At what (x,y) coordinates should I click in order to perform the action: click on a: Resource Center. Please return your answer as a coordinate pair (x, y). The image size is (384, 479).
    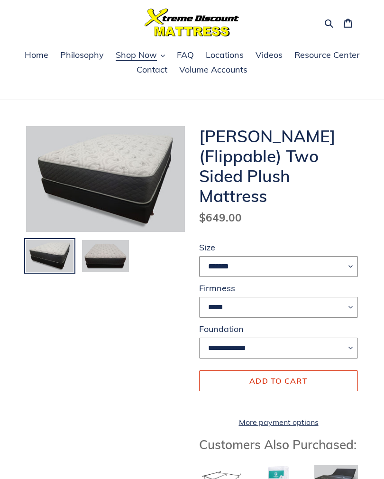
    Looking at the image, I should click on (327, 56).